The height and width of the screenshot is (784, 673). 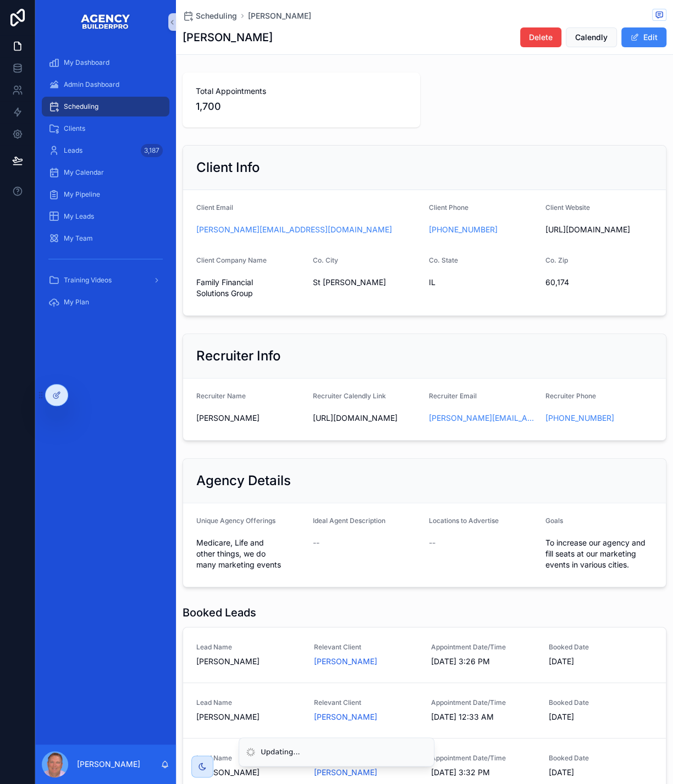 I want to click on div: 3,187, so click(x=152, y=151).